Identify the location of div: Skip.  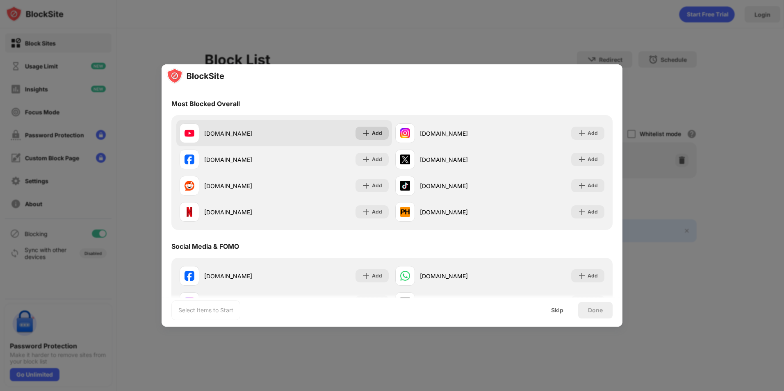
(557, 310).